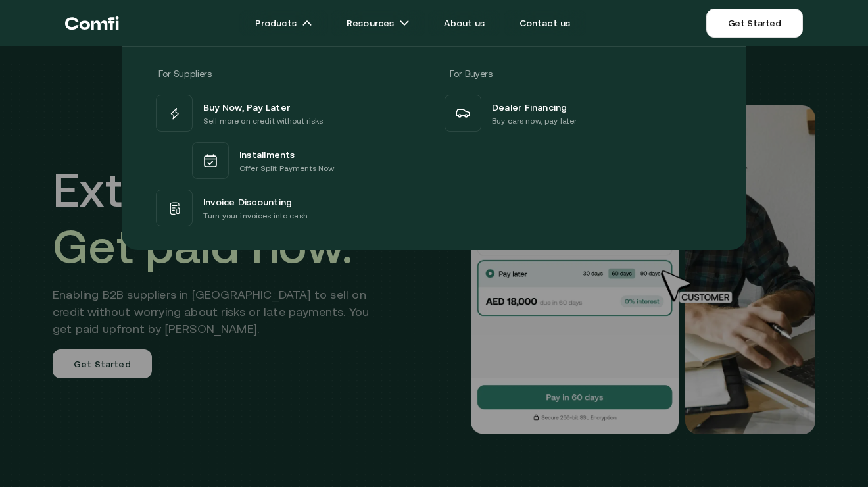 The image size is (868, 487). What do you see at coordinates (246, 107) in the screenshot?
I see `span: Buy Now, Pay Later` at bounding box center [246, 107].